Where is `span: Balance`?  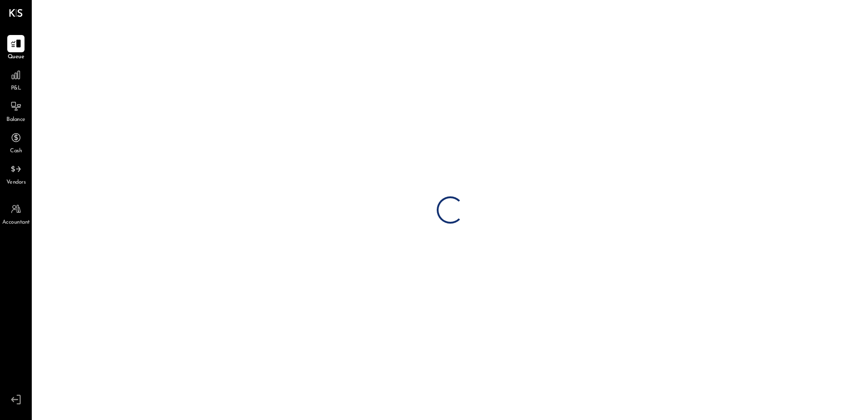
span: Balance is located at coordinates (16, 120).